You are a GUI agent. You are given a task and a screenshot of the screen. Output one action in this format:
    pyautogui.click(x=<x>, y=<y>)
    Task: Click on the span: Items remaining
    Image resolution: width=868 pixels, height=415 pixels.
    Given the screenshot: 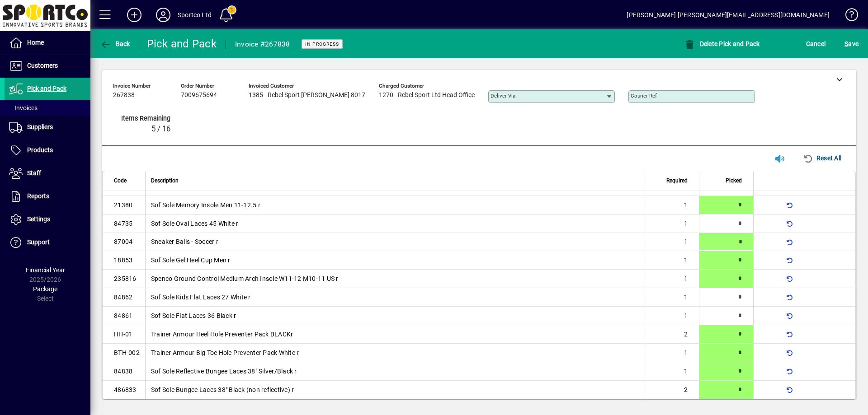 What is the action you would take?
    pyautogui.click(x=143, y=118)
    